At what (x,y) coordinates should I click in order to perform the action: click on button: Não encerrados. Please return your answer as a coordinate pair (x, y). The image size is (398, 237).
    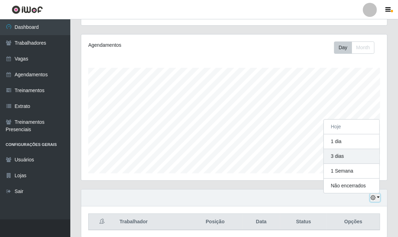
    Looking at the image, I should click on (352, 186).